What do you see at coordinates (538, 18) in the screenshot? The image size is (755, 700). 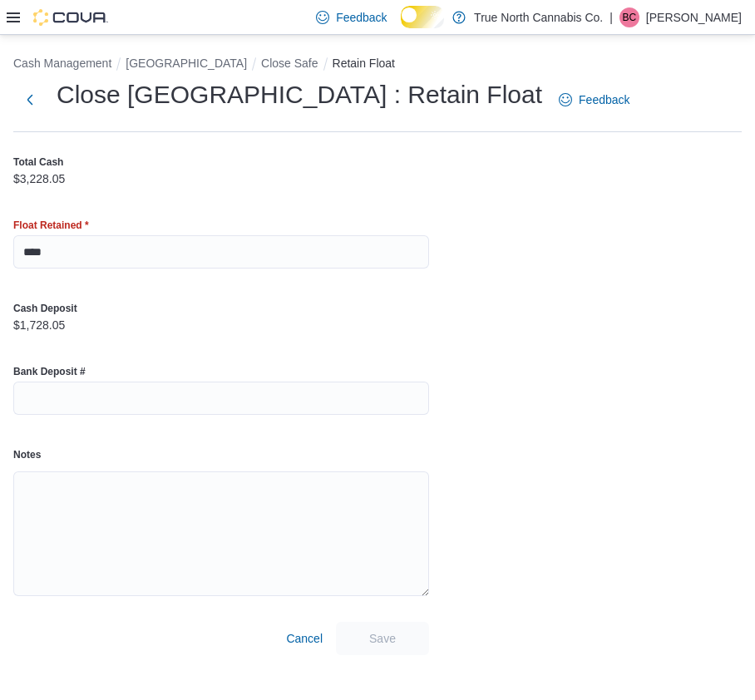 I see `p: True North Cannabis Co.` at bounding box center [538, 18].